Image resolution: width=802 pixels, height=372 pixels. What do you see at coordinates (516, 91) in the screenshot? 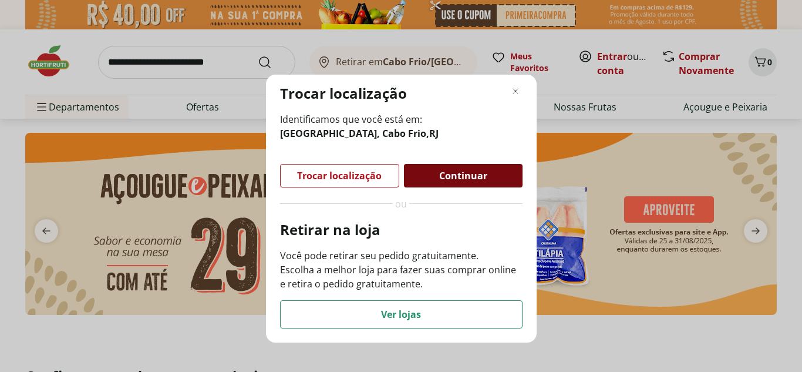
I see `button: Fechar modal de regionalização` at bounding box center [516, 91].